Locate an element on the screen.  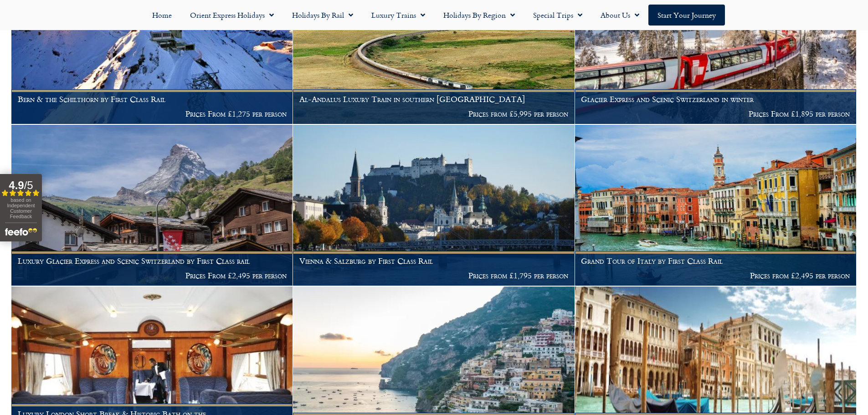
a: Orient Express Holidays is located at coordinates (232, 15).